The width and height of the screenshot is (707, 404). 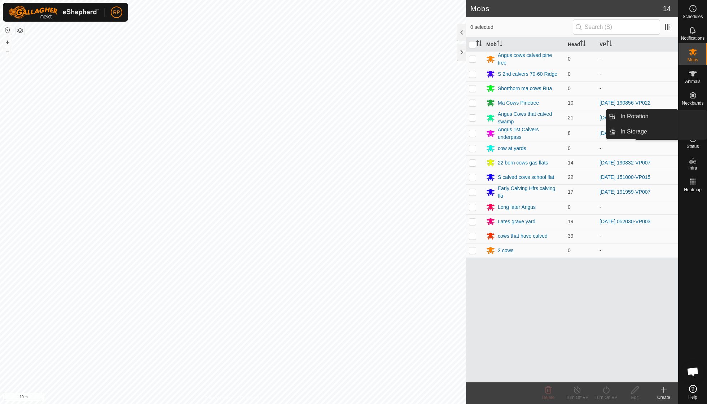 What do you see at coordinates (635, 398) in the screenshot?
I see `div: Edit` at bounding box center [635, 398].